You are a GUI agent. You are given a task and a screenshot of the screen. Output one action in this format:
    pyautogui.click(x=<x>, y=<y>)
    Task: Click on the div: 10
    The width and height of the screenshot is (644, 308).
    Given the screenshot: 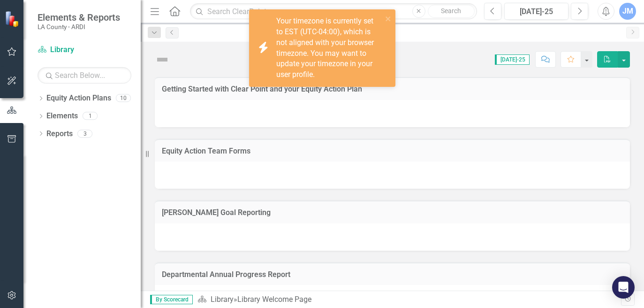 What is the action you would take?
    pyautogui.click(x=124, y=98)
    